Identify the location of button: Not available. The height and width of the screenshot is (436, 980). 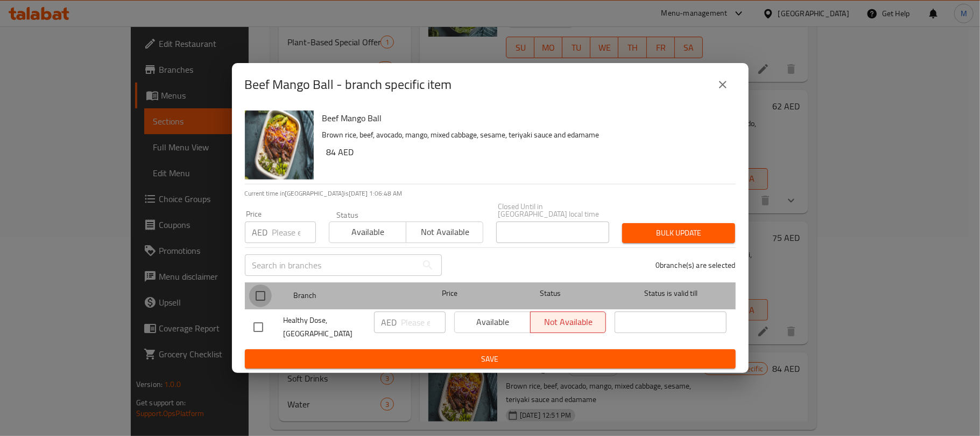
(445, 233).